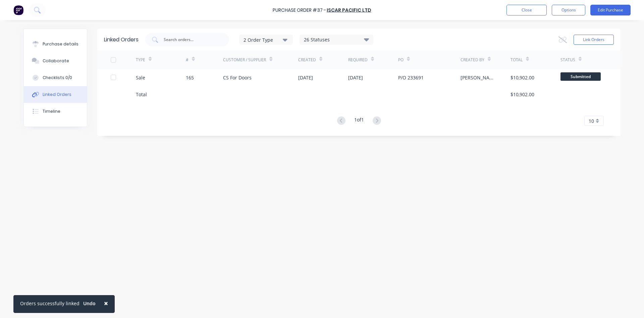 This screenshot has width=644, height=318. I want to click on button: Link Orders, so click(594, 40).